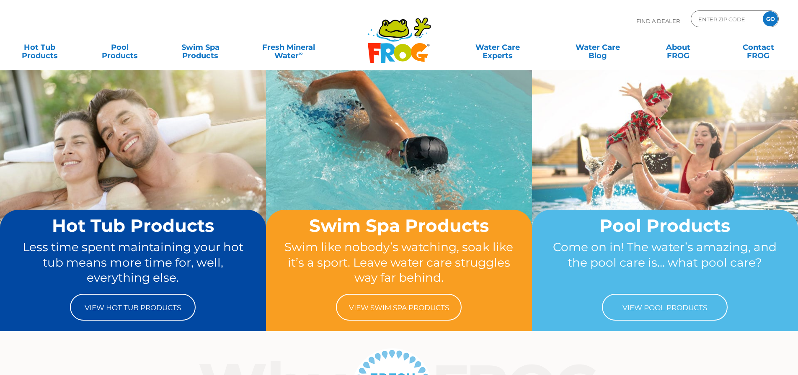  I want to click on a: PoolProducts, so click(120, 47).